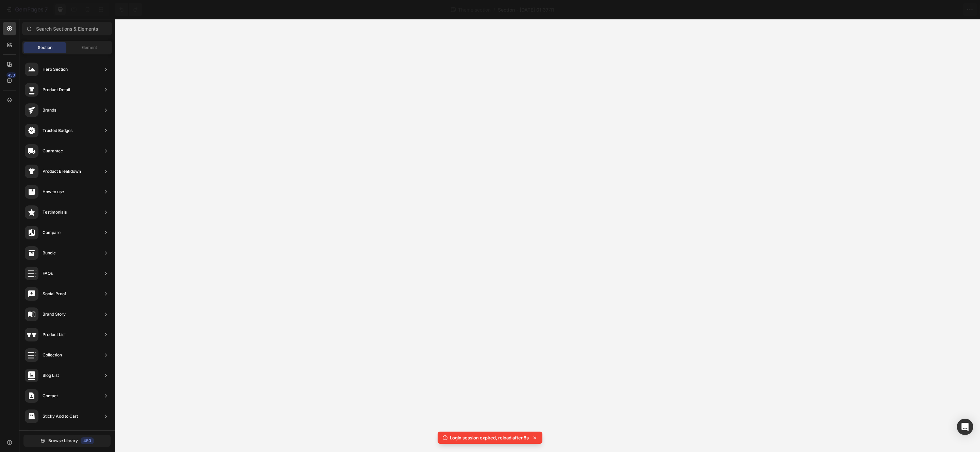 The width and height of the screenshot is (980, 452). What do you see at coordinates (55, 212) in the screenshot?
I see `div: Testimonials` at bounding box center [55, 212].